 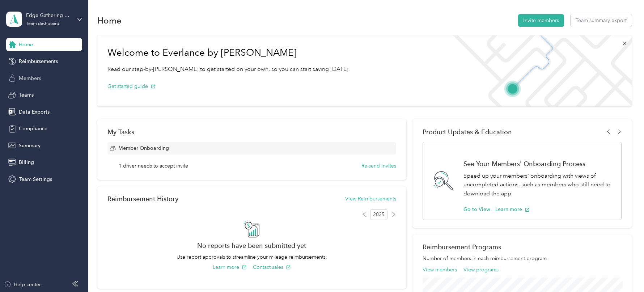 What do you see at coordinates (29, 146) in the screenshot?
I see `span: Summary` at bounding box center [29, 146].